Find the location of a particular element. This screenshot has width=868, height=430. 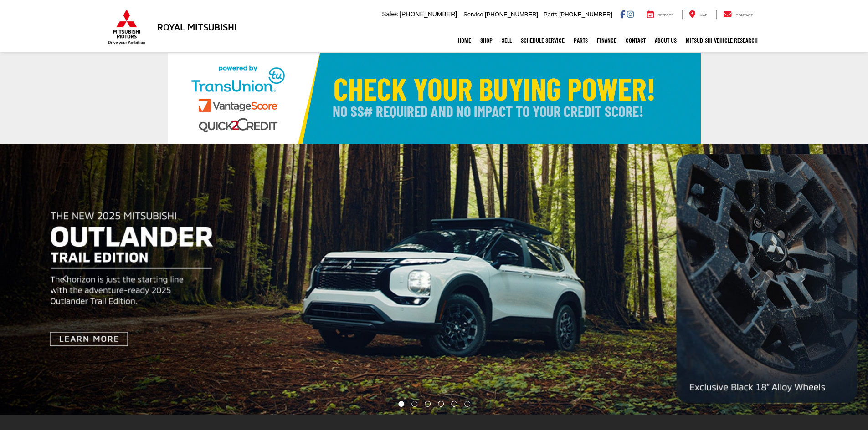

img: Mitsubishi is located at coordinates (127, 27).